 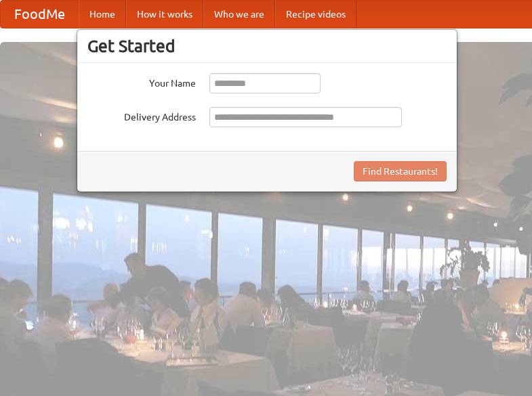 What do you see at coordinates (239, 14) in the screenshot?
I see `a: Who we are` at bounding box center [239, 14].